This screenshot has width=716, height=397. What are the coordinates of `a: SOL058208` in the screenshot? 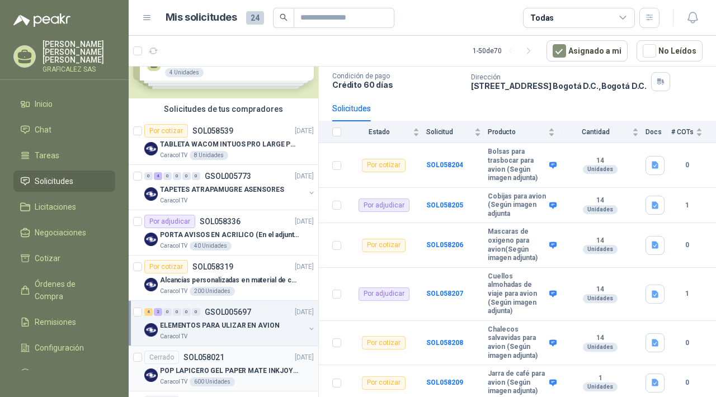 It's located at (445, 343).